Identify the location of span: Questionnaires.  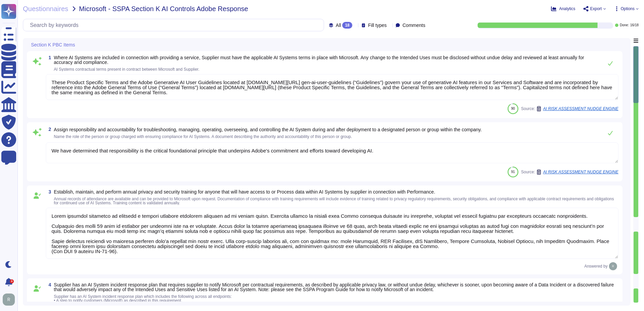
(45, 9).